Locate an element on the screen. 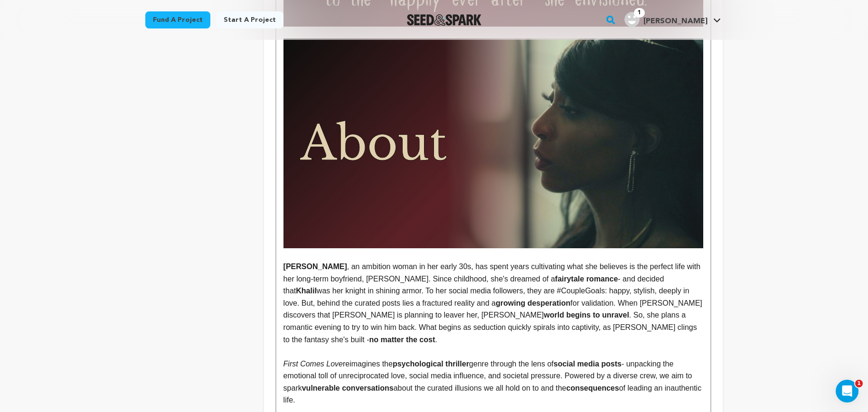 Image resolution: width=868 pixels, height=412 pixels. a: D'Oyley R.'s Profile is located at coordinates (672, 19).